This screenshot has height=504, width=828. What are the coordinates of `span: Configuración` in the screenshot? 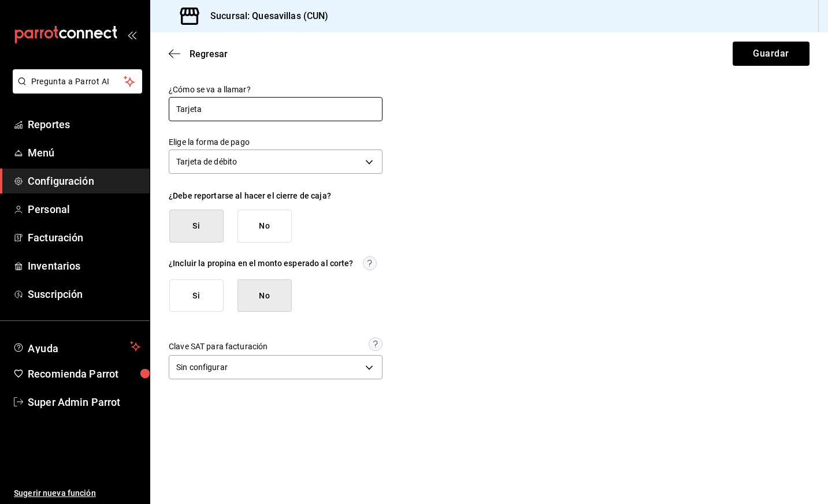 It's located at (83, 181).